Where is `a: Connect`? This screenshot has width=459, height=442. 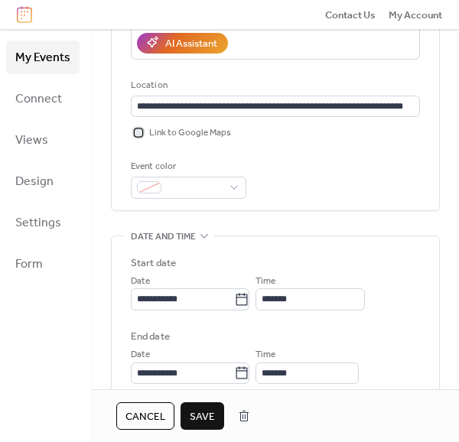 a: Connect is located at coordinates (43, 99).